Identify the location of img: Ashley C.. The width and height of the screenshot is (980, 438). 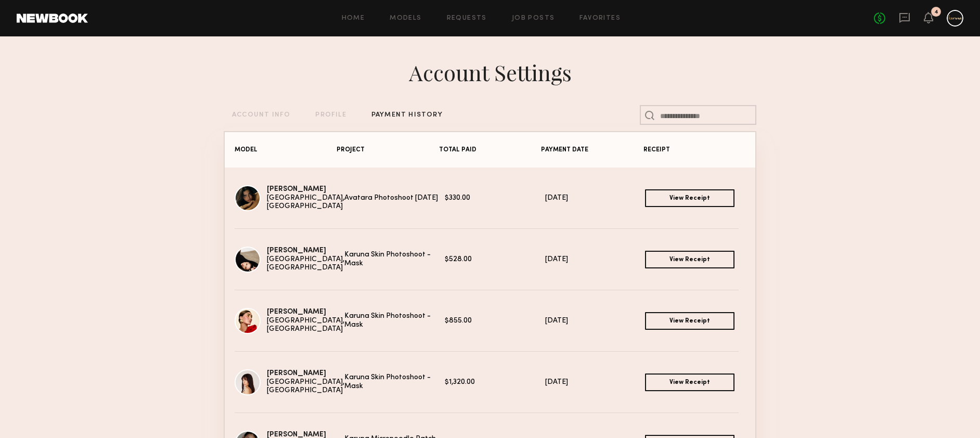
(248, 382).